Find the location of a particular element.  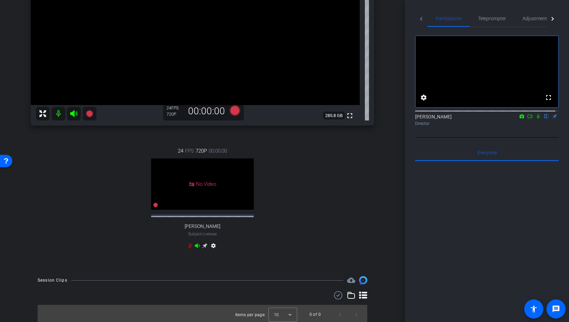

div: 24 is located at coordinates (175, 108).